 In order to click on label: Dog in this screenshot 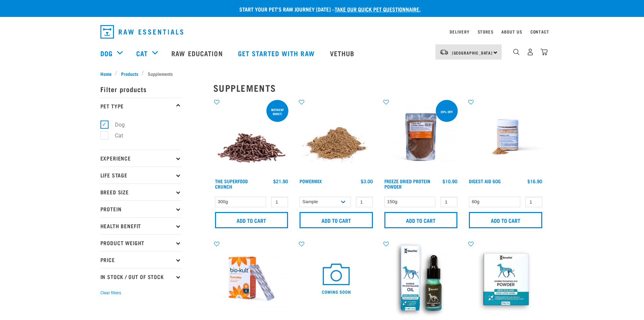, I will do `click(115, 125)`.